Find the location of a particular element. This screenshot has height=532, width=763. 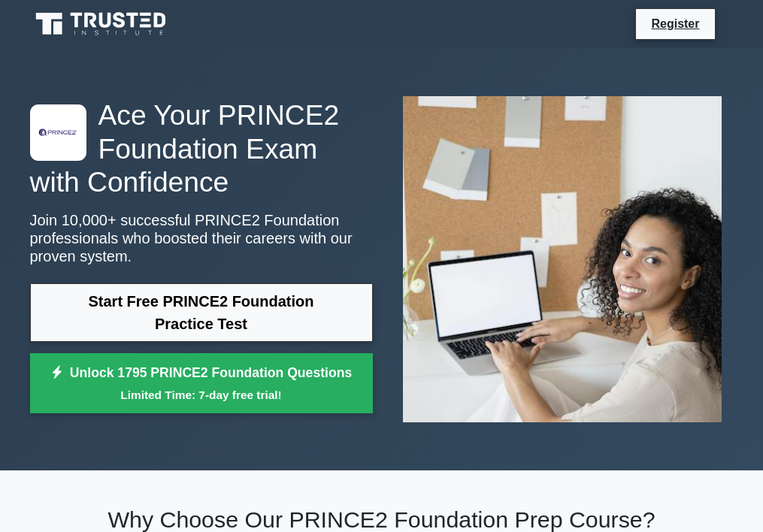

p: Join 10,000+ successful PRINCE2 Foundation professionals who boosted their careers with our prove... is located at coordinates (201, 238).